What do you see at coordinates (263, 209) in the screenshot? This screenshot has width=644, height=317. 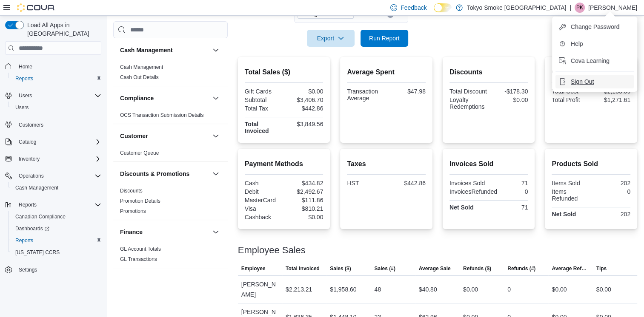 I see `div: Visa` at bounding box center [263, 209].